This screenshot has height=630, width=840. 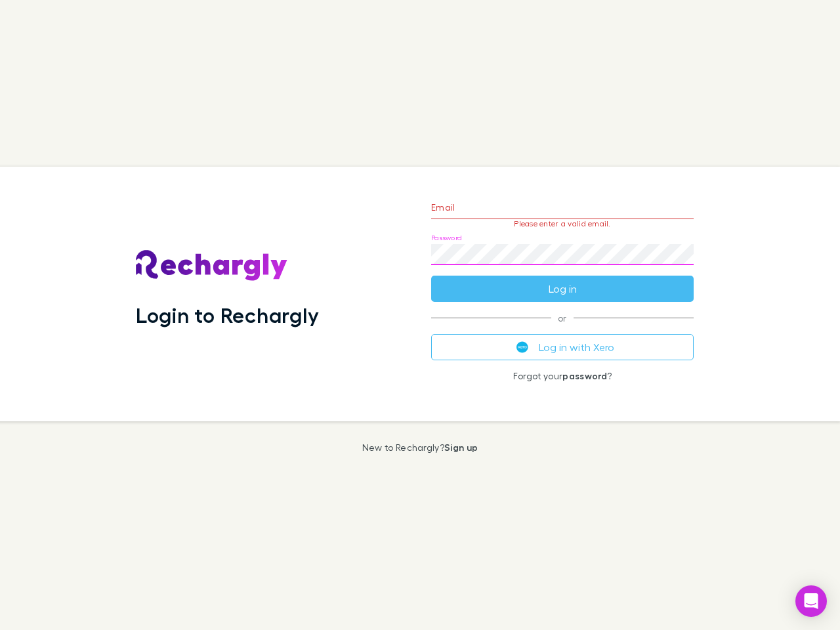 I want to click on label: Password, so click(x=446, y=238).